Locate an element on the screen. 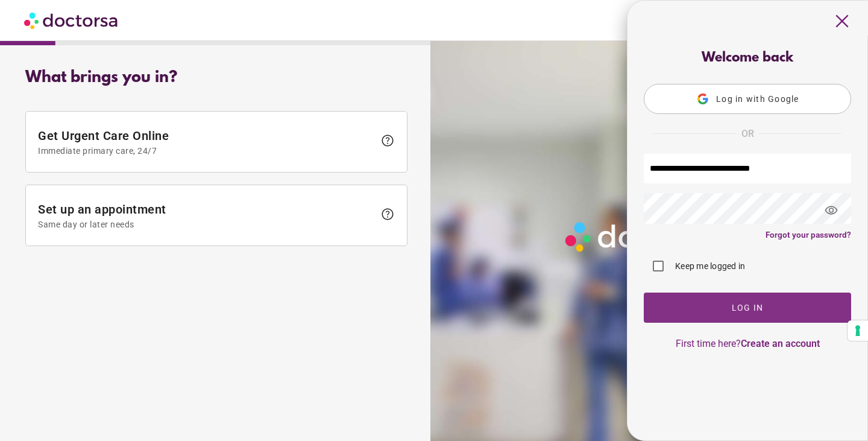 This screenshot has width=868, height=441. span: Same day or later needs is located at coordinates (206, 224).